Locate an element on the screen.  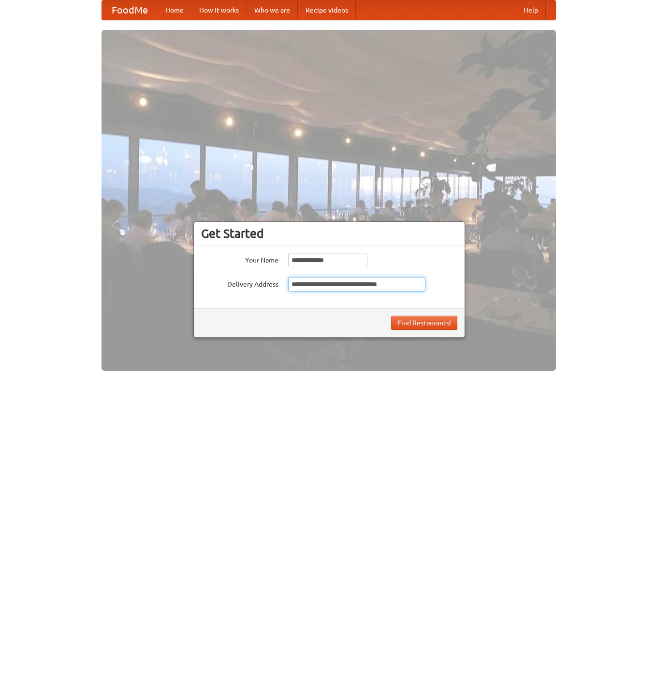
a: FoodMe is located at coordinates (129, 10).